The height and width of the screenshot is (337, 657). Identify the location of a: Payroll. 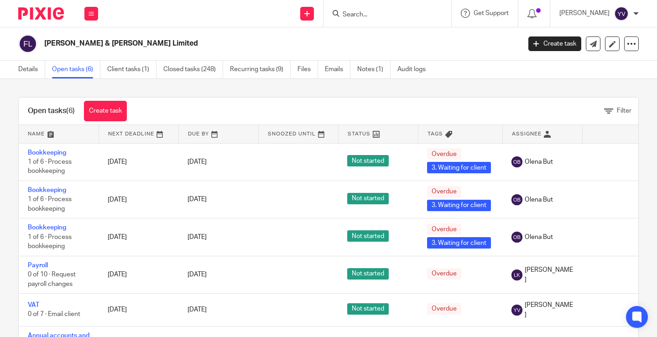
(38, 266).